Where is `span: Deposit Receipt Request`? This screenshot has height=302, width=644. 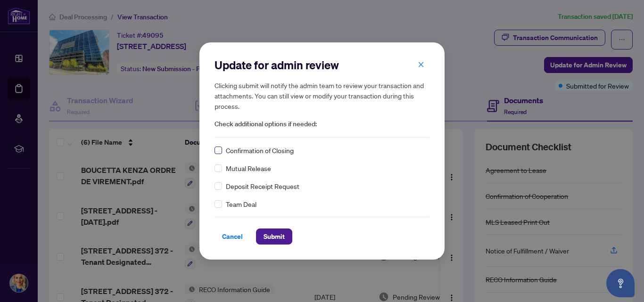 span: Deposit Receipt Request is located at coordinates (263, 186).